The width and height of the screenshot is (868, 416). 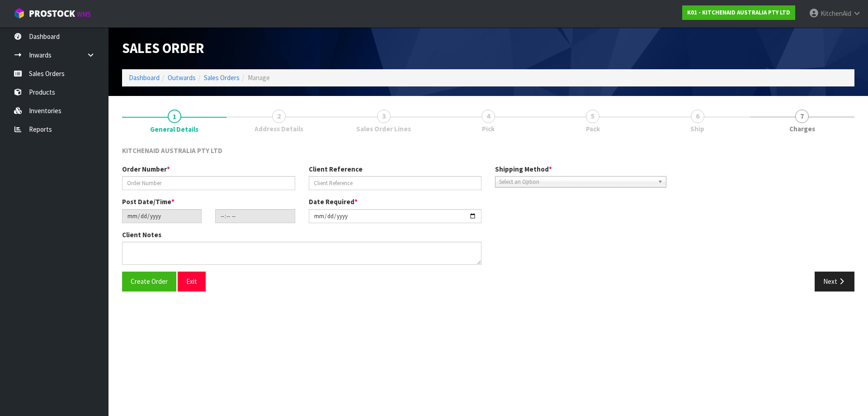 What do you see at coordinates (149, 201) in the screenshot?
I see `label: Post Date/Time` at bounding box center [149, 201].